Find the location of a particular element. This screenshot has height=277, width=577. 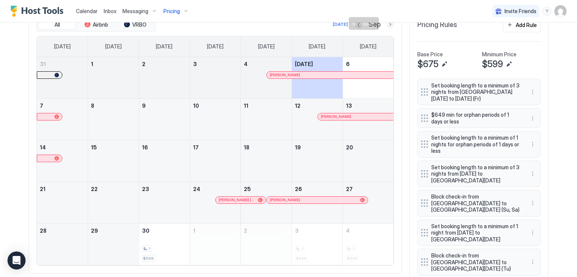

a: September 20, 2025 is located at coordinates (368, 147).